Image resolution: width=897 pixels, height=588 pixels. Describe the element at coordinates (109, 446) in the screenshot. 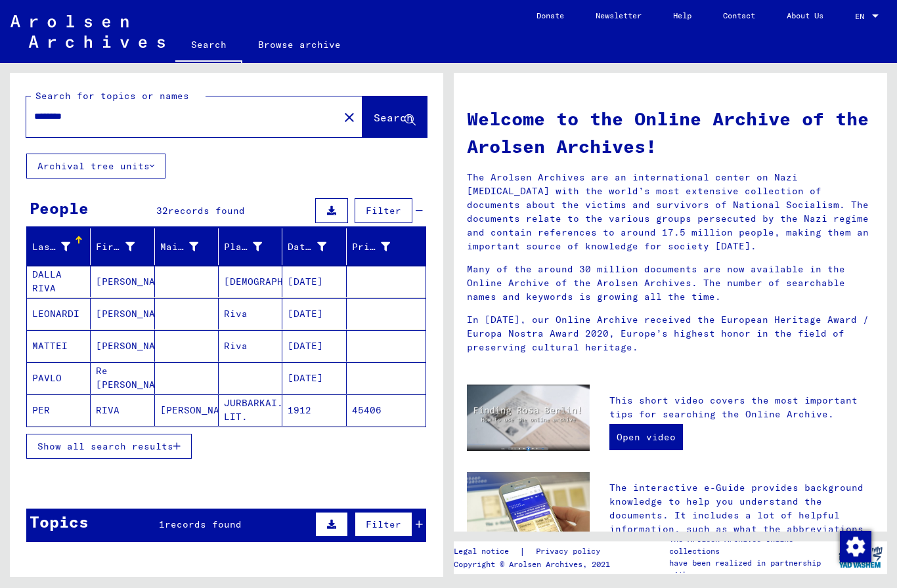

I see `button: Show all search results` at that location.